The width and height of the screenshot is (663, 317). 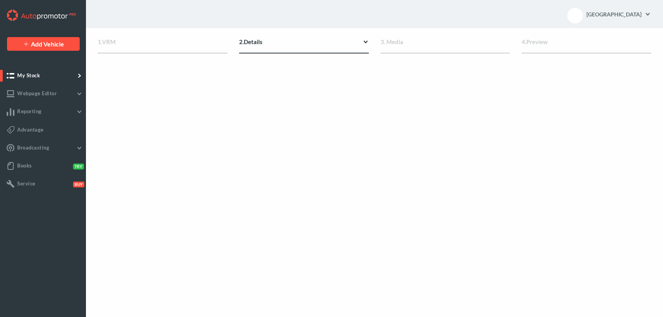 I want to click on span: Service, so click(x=26, y=184).